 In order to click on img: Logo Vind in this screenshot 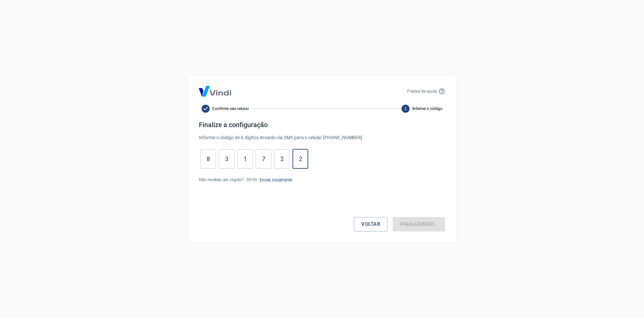, I will do `click(215, 91)`.